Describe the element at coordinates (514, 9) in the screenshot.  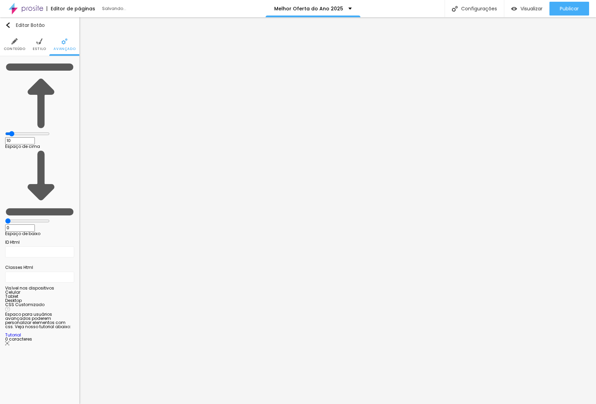
I see `img: view-1.svg` at that location.